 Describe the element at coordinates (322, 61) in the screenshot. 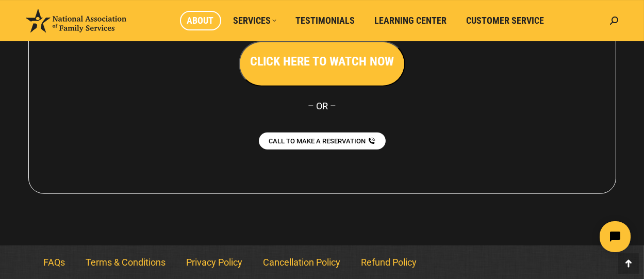

I see `a: CLICK HERE TO WATCH NOW` at that location.